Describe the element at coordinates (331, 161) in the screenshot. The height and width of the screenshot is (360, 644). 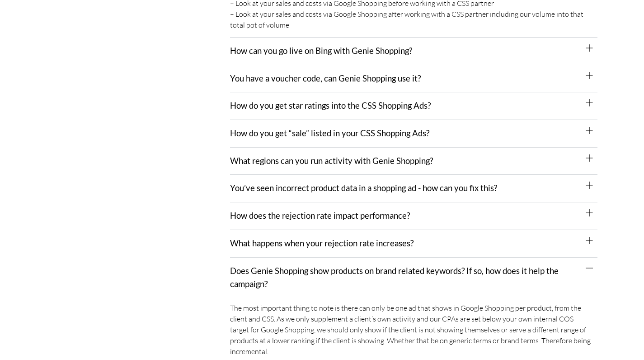
I see `a: What regions can you run activity with Genie Shopping?` at that location.